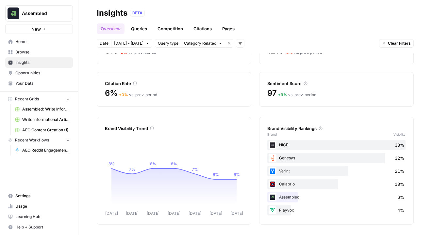 Image resolution: width=432 pixels, height=235 pixels. What do you see at coordinates (399, 145) in the screenshot?
I see `span: 38%` at bounding box center [399, 145].